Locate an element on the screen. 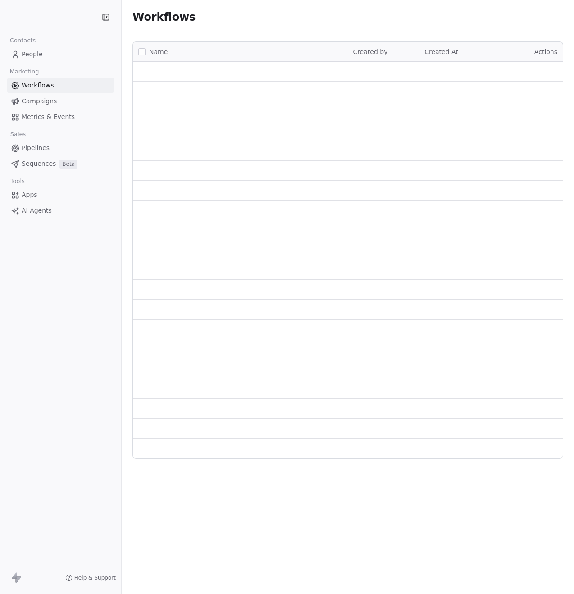  a: Pipelines is located at coordinates (60, 148).